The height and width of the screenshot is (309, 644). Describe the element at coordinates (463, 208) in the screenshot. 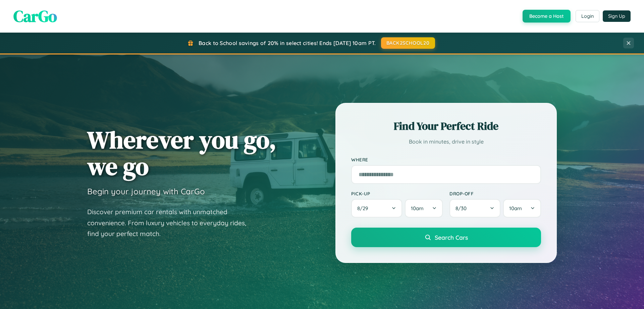

I see `span: 8 / 30` at that location.